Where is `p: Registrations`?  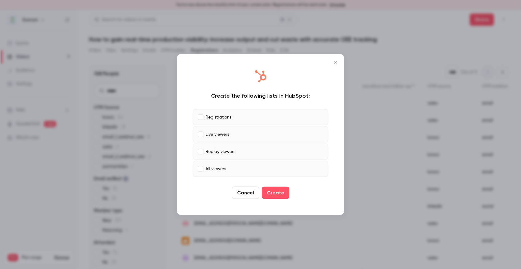
p: Registrations is located at coordinates (218, 117).